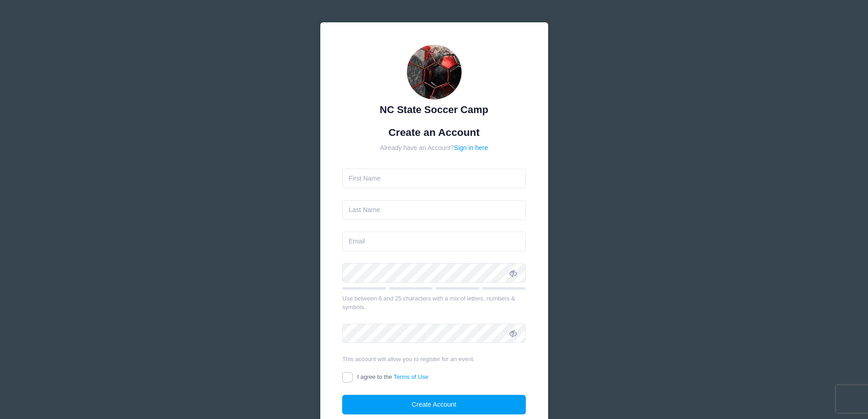 The height and width of the screenshot is (419, 868). Describe the element at coordinates (434, 110) in the screenshot. I see `div: NC State Soccer Camp` at that location.